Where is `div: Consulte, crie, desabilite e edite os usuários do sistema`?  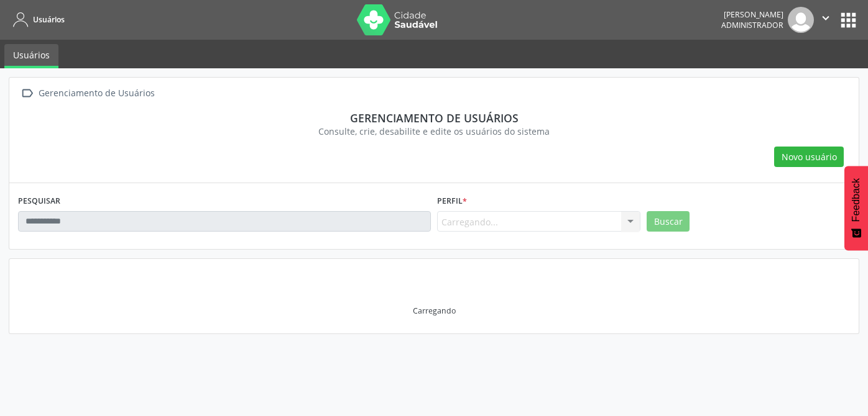
div: Consulte, crie, desabilite e edite os usuários do sistema is located at coordinates (434, 131).